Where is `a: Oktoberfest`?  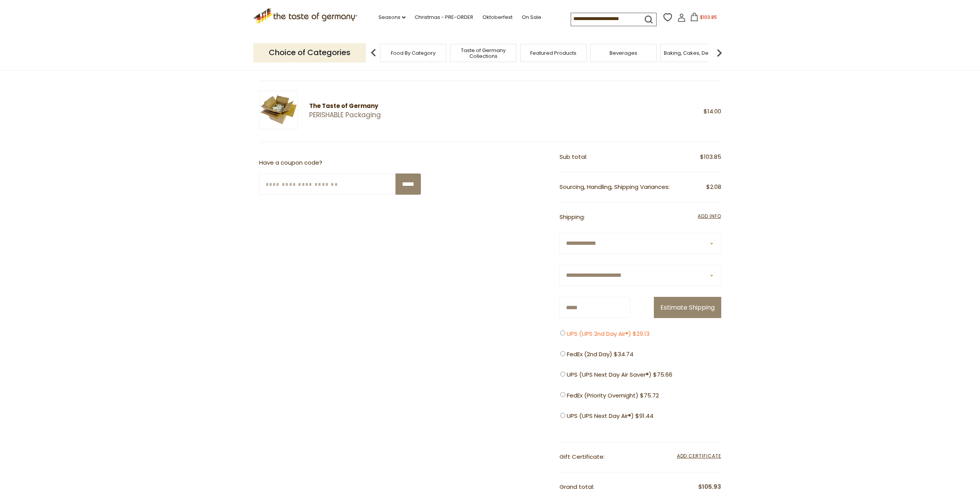
a: Oktoberfest is located at coordinates (497, 18).